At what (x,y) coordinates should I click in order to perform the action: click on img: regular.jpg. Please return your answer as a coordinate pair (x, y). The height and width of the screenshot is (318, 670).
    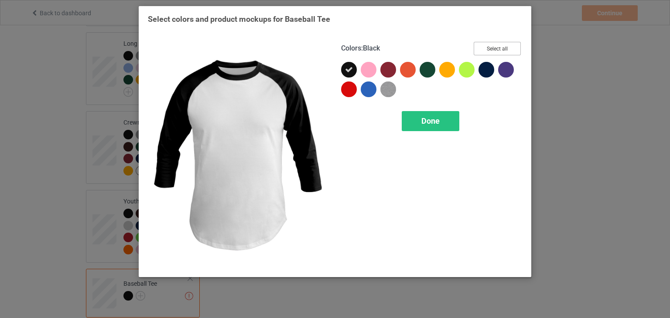
    Looking at the image, I should click on (238, 155).